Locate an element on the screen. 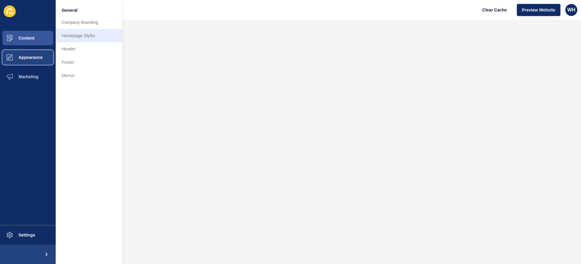 The width and height of the screenshot is (581, 264). a: Header is located at coordinates (89, 49).